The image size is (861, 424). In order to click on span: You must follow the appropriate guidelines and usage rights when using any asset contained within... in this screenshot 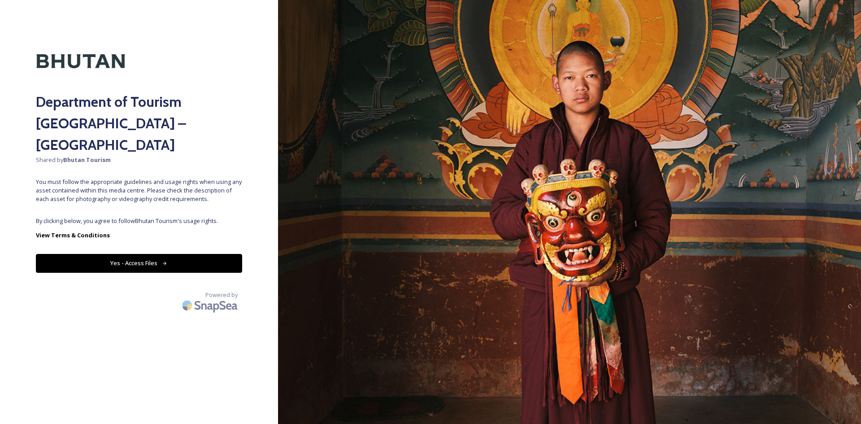, I will do `click(139, 190)`.